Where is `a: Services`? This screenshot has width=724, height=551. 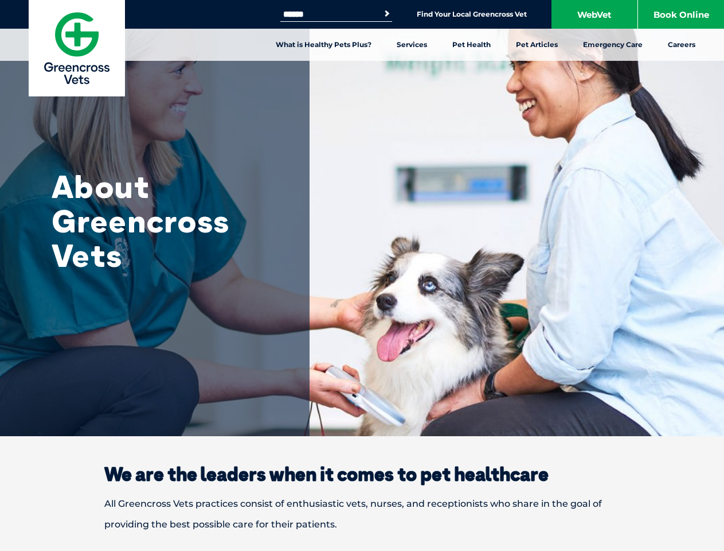
a: Services is located at coordinates (412, 45).